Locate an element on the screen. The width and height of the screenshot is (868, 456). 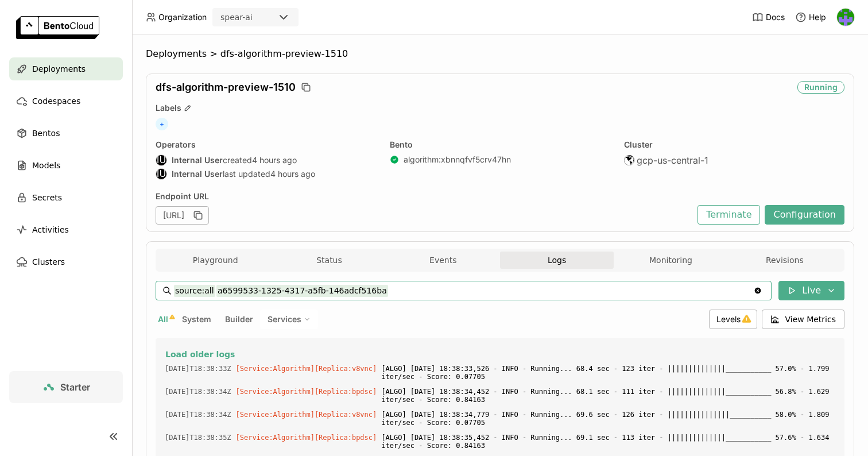
button: Builder is located at coordinates (239, 319).